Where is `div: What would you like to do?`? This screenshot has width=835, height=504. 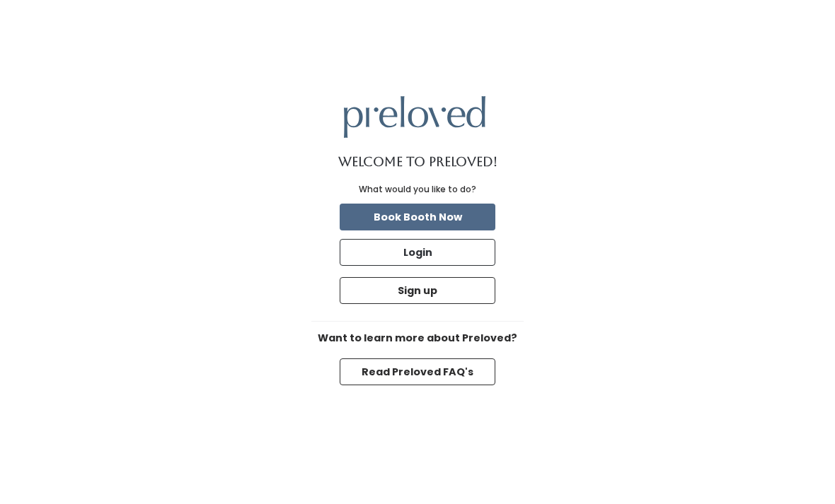 div: What would you like to do? is located at coordinates (418, 190).